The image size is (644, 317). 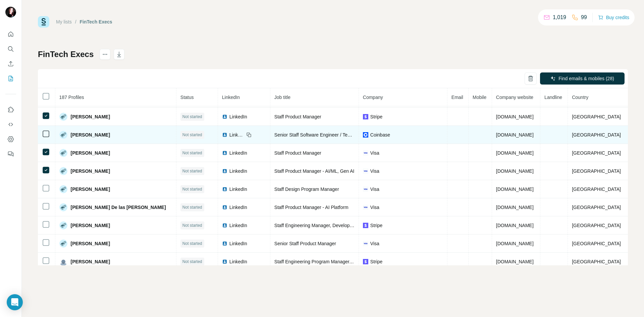 I want to click on span: Find emails & mobiles (28), so click(x=586, y=78).